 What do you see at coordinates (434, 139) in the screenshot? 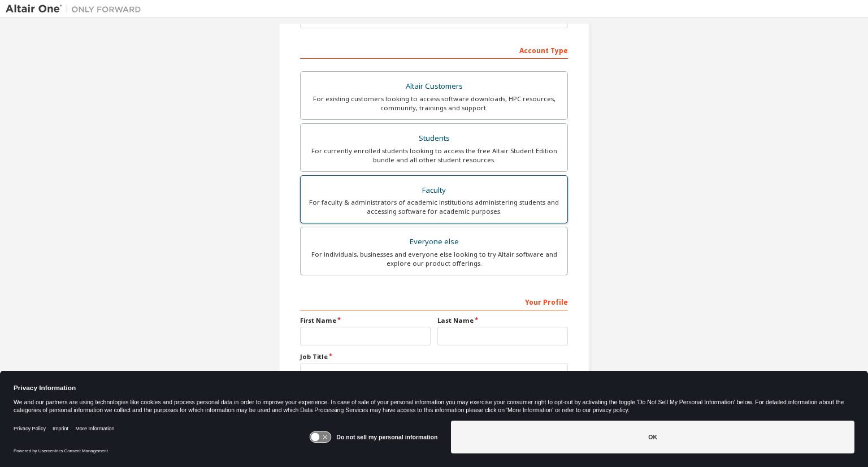
I see `div: Students` at bounding box center [434, 139].